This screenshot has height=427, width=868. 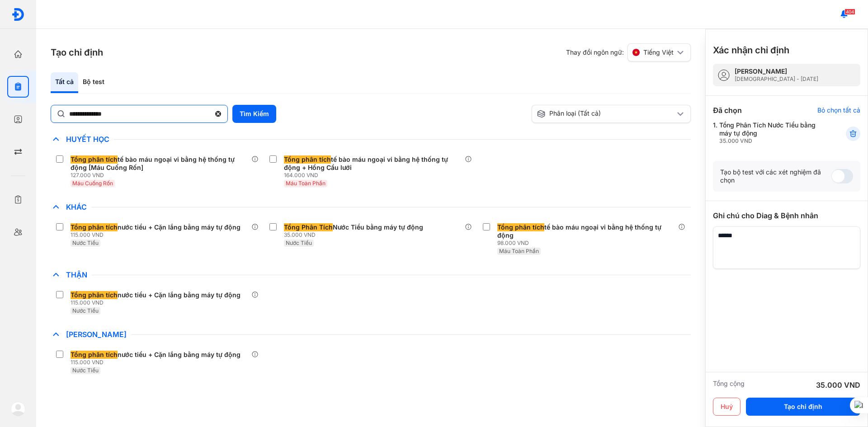 I want to click on div: Ghi chú cho Diag & Bệnh nhân, so click(x=787, y=216).